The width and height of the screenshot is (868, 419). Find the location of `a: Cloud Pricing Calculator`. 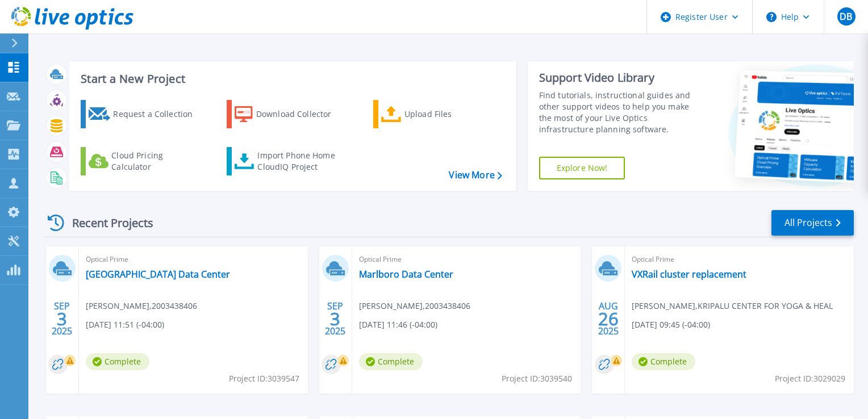

a: Cloud Pricing Calculator is located at coordinates (144, 161).